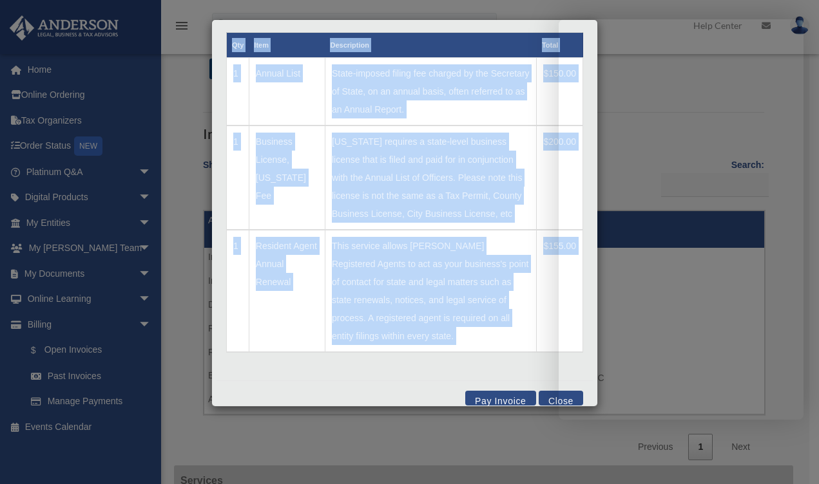 Image resolution: width=819 pixels, height=484 pixels. I want to click on button: Close, so click(560, 398).